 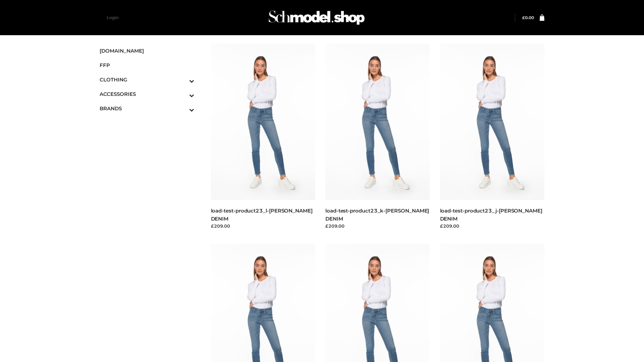 I want to click on a: BRANDSToggle Submenu, so click(x=147, y=108).